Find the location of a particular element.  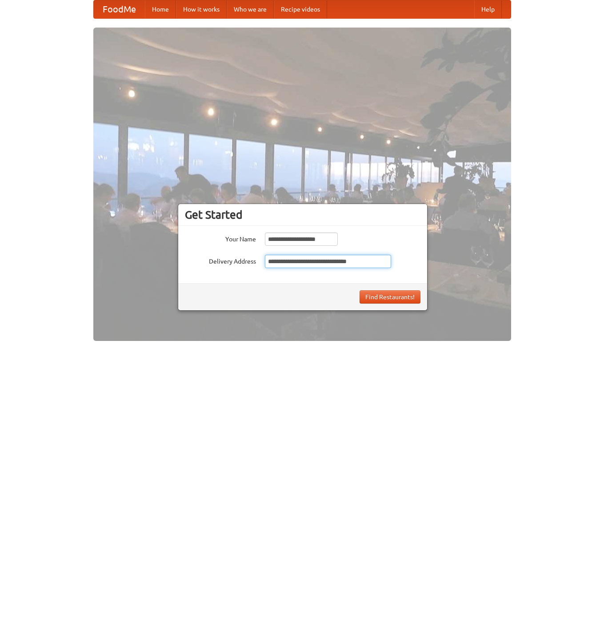

a: FoodMe is located at coordinates (119, 9).